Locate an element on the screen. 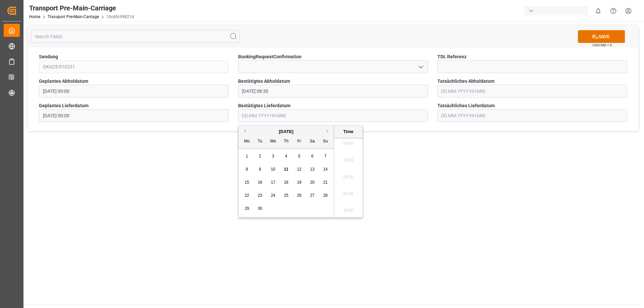 The height and width of the screenshot is (308, 644). div: Choose Wednesday, September 3rd, 2025 is located at coordinates (273, 156).